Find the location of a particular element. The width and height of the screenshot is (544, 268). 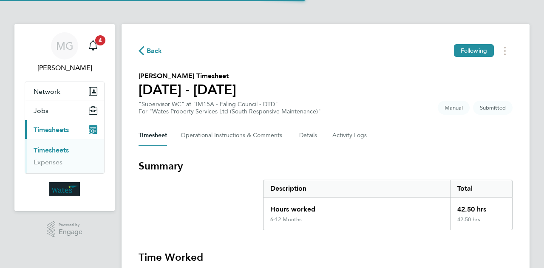

div: 6-12 Months is located at coordinates (286, 220).